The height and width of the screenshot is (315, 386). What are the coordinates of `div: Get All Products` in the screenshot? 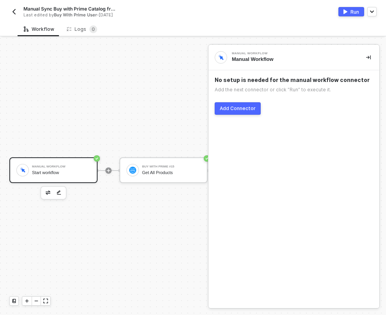 It's located at (171, 172).